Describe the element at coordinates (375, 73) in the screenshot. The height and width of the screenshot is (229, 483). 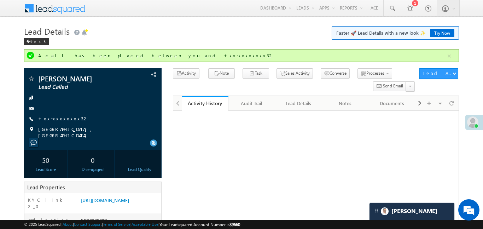
I see `button: Processes` at that location.